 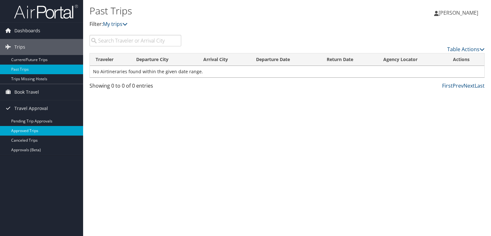 I want to click on span: Book Travel, so click(x=27, y=92).